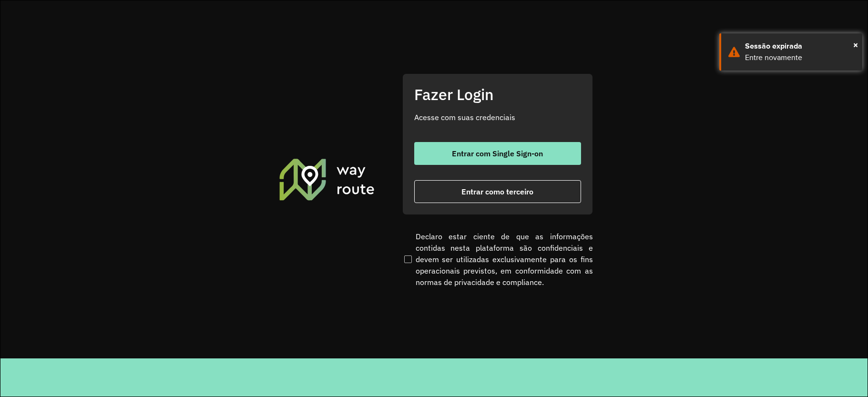 The height and width of the screenshot is (397, 868). I want to click on span: Entrar com Single Sign-on, so click(497, 153).